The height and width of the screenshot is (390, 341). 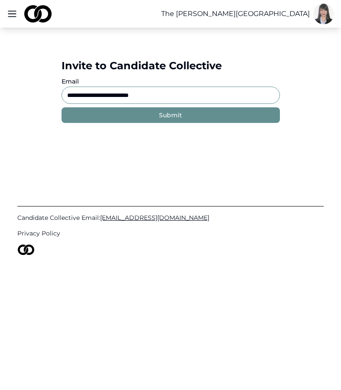 What do you see at coordinates (70, 81) in the screenshot?
I see `label: Email` at bounding box center [70, 81].